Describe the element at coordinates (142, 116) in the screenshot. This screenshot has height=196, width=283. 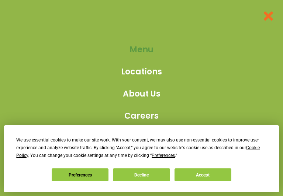
I see `a: Careers` at that location.